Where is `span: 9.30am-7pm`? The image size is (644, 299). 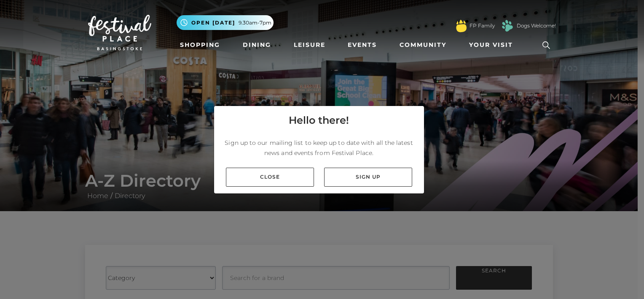 span: 9.30am-7pm is located at coordinates (255, 23).